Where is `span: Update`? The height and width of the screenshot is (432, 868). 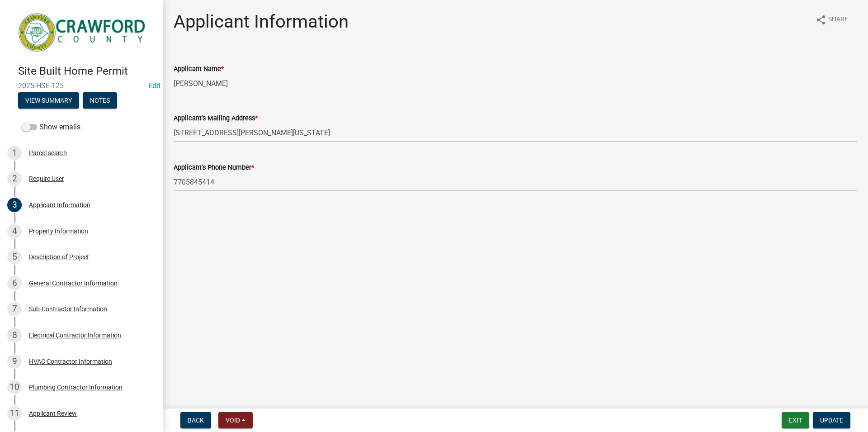 span: Update is located at coordinates (831, 420).